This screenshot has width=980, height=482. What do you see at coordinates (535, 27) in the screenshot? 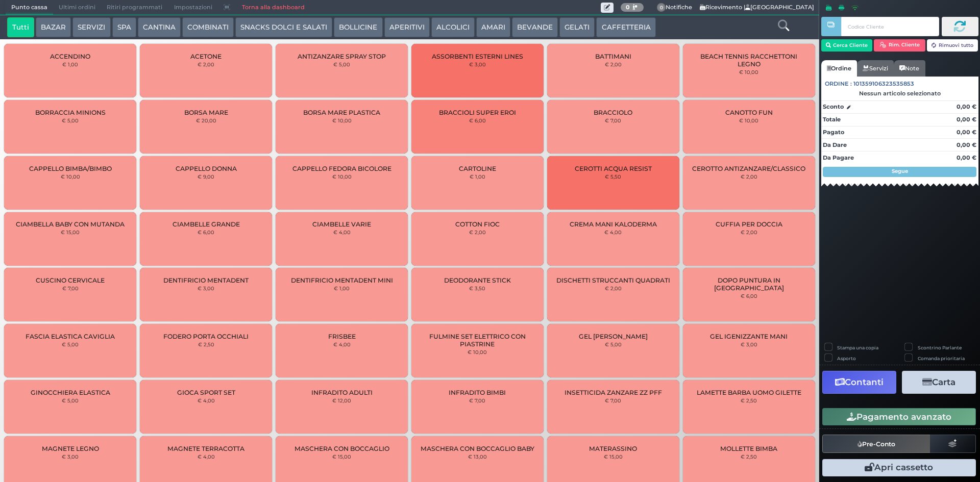
I see `button: BEVANDE` at bounding box center [535, 27].